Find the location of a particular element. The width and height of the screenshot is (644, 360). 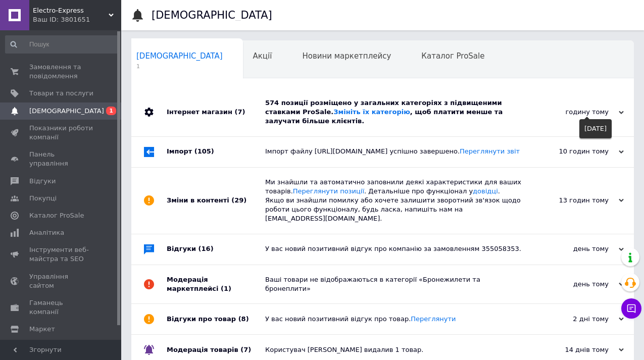

span: Маркет is located at coordinates (42, 329).